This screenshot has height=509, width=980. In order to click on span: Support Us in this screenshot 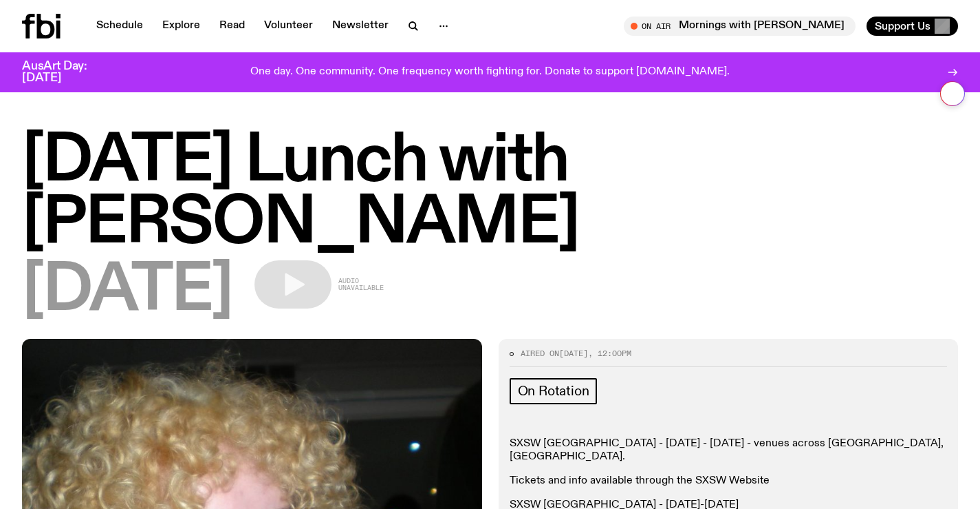, I will do `click(903, 26)`.